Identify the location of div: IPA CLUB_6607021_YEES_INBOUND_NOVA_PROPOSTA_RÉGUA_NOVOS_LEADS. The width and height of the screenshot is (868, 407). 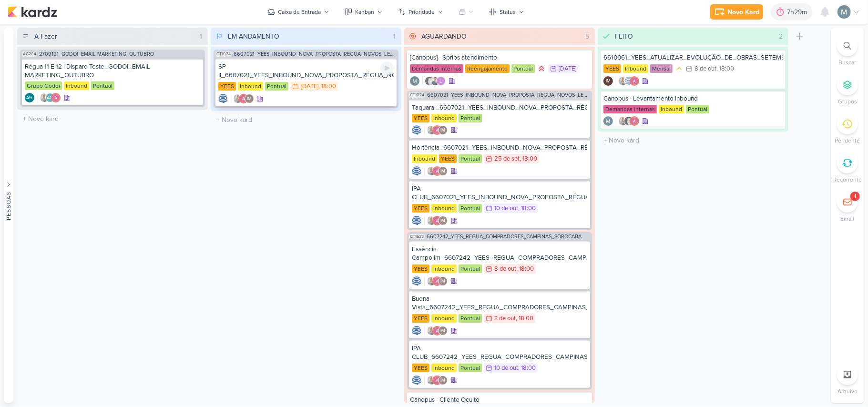
(500, 193).